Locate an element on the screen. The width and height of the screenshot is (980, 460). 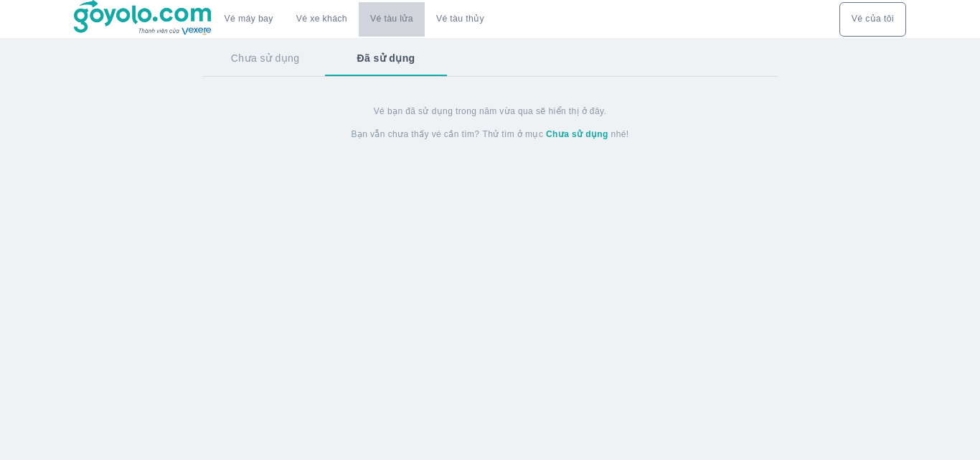
span: Vé bạn đã sử dụng trong năm vừa qua sẽ hiển thị ở đây. is located at coordinates (490, 111).